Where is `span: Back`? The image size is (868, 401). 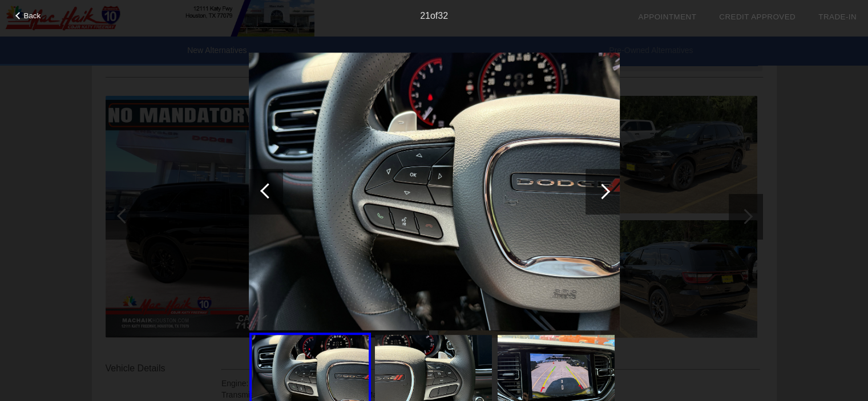 span: Back is located at coordinates (33, 15).